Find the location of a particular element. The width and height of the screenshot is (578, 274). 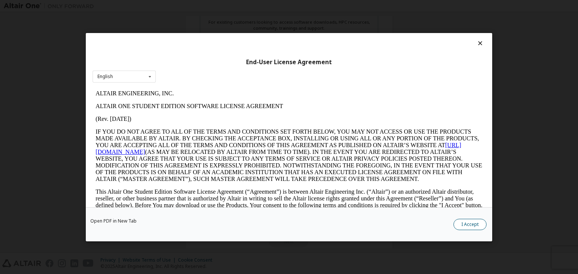

p: ALTAIR ENGINEERING, INC. is located at coordinates (196, 6).